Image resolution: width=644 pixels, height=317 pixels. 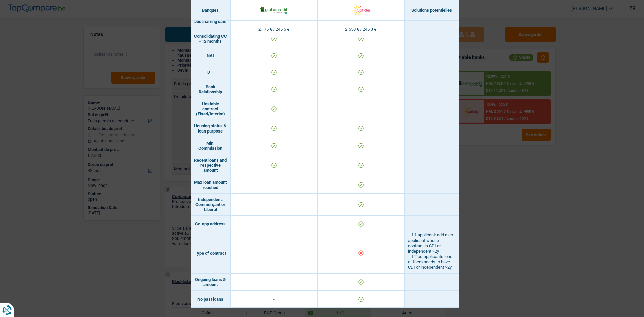 I want to click on td: Unstable contract (Fixed/Interim), so click(x=211, y=109).